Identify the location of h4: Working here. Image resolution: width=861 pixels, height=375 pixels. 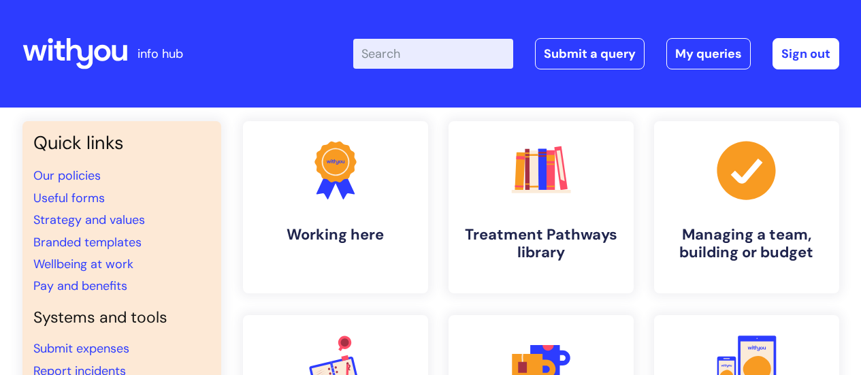
(336, 235).